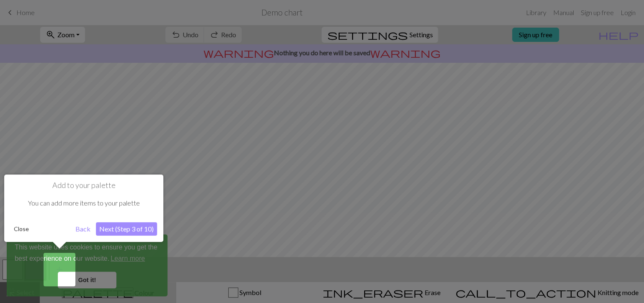 The height and width of the screenshot is (303, 644). Describe the element at coordinates (126, 229) in the screenshot. I see `button: Next (Step 3 of 10)` at that location.